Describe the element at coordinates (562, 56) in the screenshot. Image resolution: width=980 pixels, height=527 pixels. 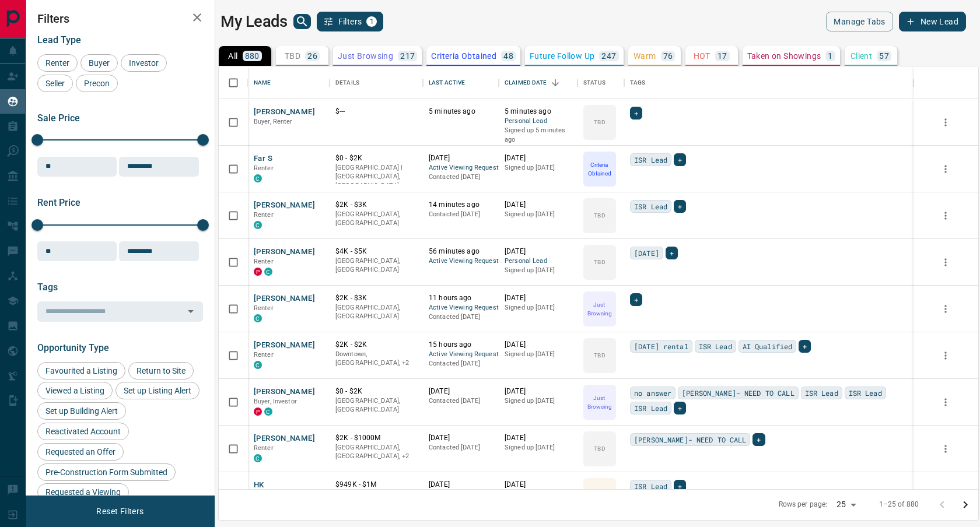
I see `p: Future Follow Up` at that location.